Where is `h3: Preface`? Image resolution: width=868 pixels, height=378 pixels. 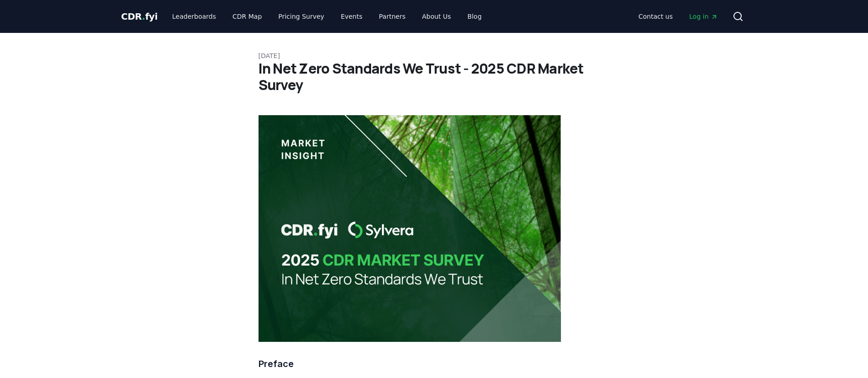 h3: Preface is located at coordinates (410, 364).